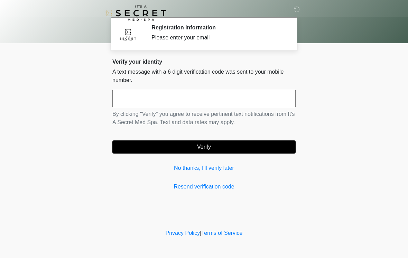 Image resolution: width=408 pixels, height=258 pixels. Describe the element at coordinates (183, 233) in the screenshot. I see `a: Privacy Policy` at that location.